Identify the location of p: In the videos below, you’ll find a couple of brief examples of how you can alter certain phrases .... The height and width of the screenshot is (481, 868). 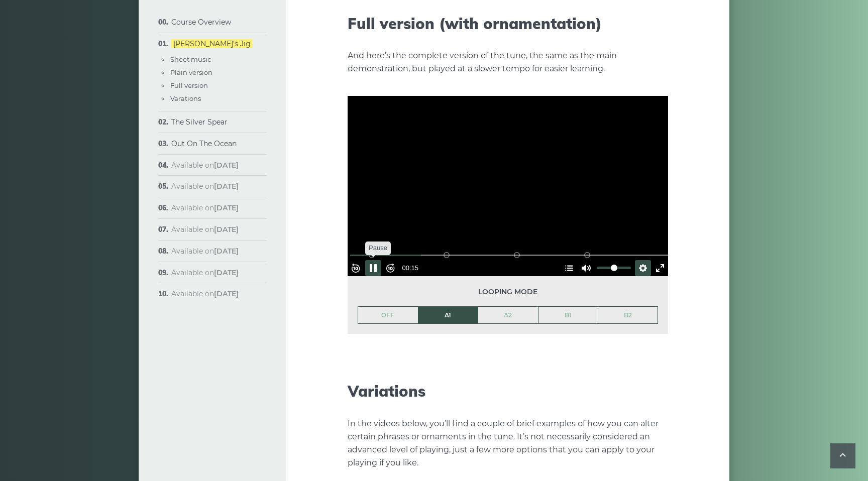
(508, 443).